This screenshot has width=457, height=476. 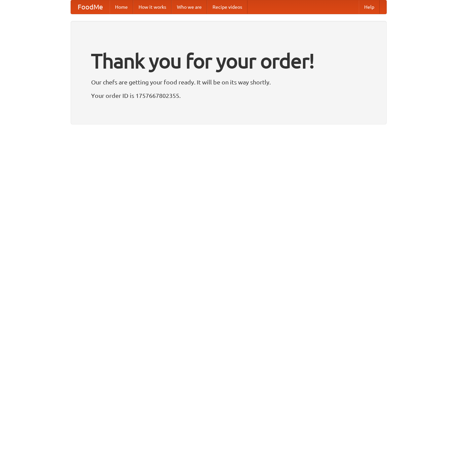 What do you see at coordinates (229, 61) in the screenshot?
I see `h1: Thank you for your order!` at bounding box center [229, 61].